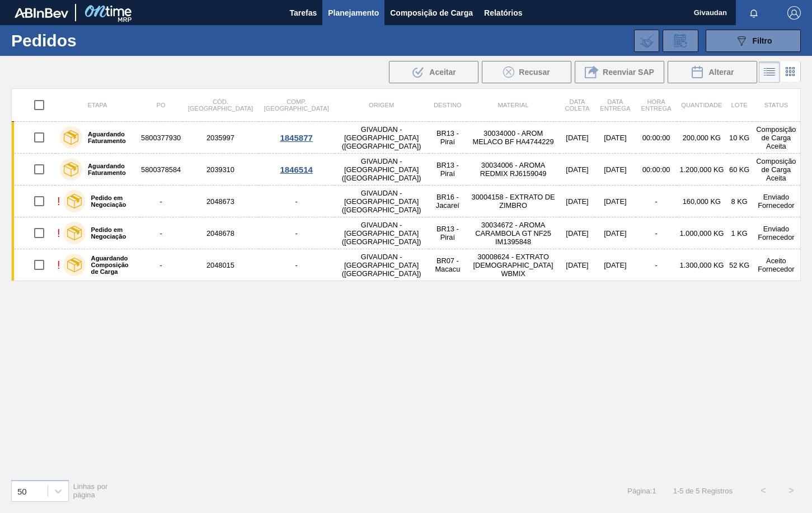 This screenshot has height=513, width=812. Describe the element at coordinates (578, 105) in the screenshot. I see `span: Data coleta` at that location.